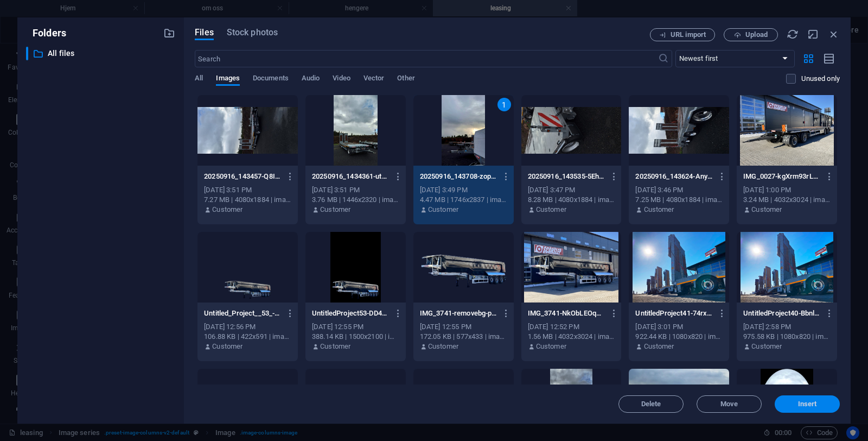 The height and width of the screenshot is (441, 868). Describe the element at coordinates (571, 200) in the screenshot. I see `div: 8.28 MB | 4080x1884 | image/jpeg` at that location.